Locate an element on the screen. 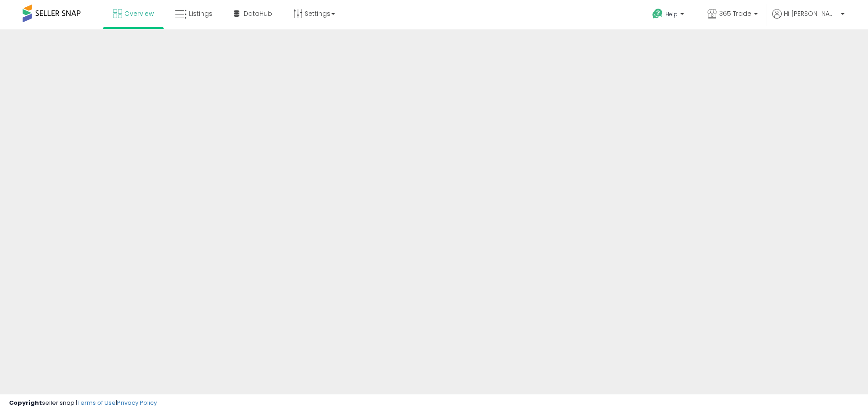 Image resolution: width=868 pixels, height=412 pixels. a: Help is located at coordinates (669, 15).